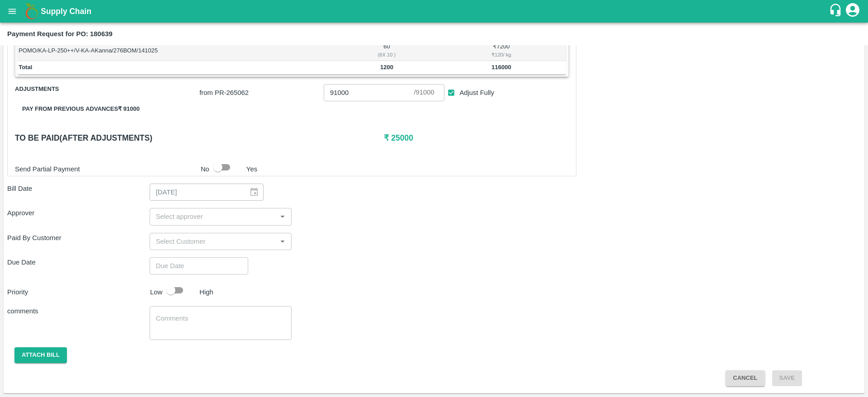 The width and height of the screenshot is (868, 397). Describe the element at coordinates (79, 262) in the screenshot. I see `p: Due Date` at that location.